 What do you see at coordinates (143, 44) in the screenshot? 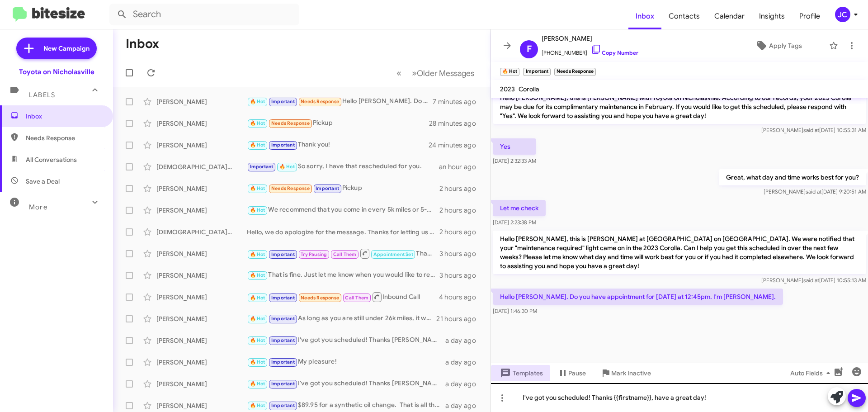
I see `h1: Inbox` at bounding box center [143, 44].